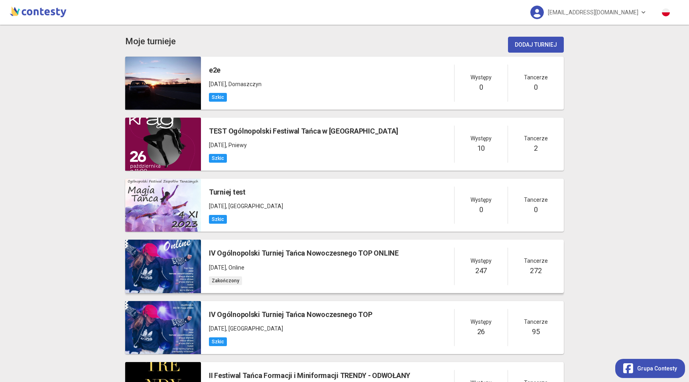  I want to click on h3: Moje turnieje, so click(150, 41).